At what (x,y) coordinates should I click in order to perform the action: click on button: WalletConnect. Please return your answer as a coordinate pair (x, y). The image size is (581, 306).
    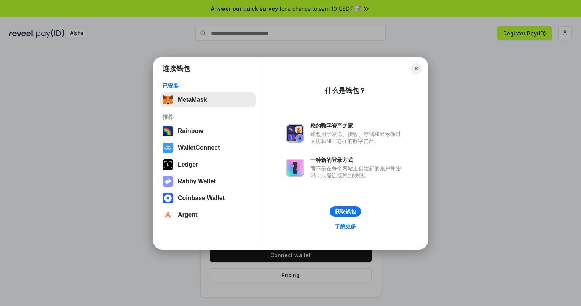
    Looking at the image, I should click on (208, 148).